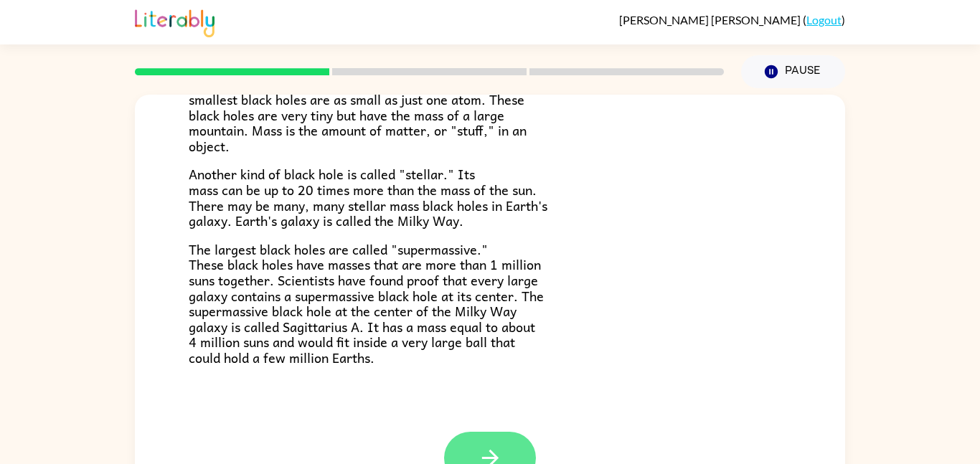  What do you see at coordinates (793, 71) in the screenshot?
I see `button: Pause` at bounding box center [793, 71].